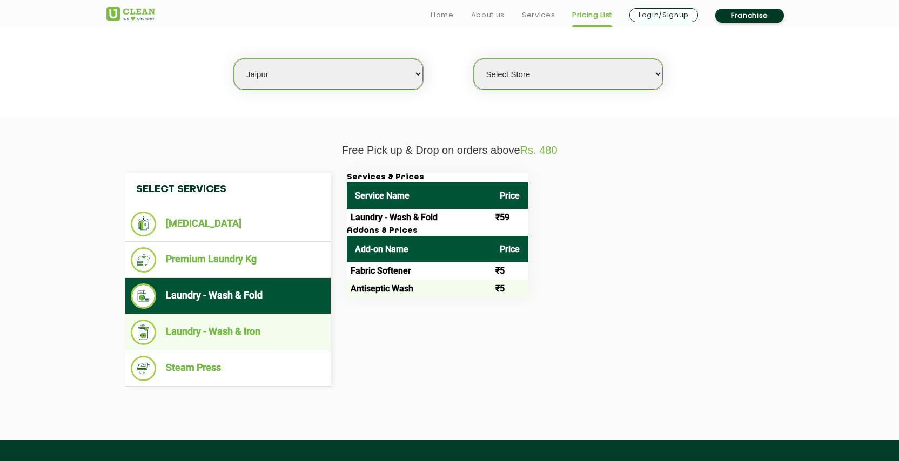 The height and width of the screenshot is (461, 899). What do you see at coordinates (663, 15) in the screenshot?
I see `a: Login/Signup` at bounding box center [663, 15].